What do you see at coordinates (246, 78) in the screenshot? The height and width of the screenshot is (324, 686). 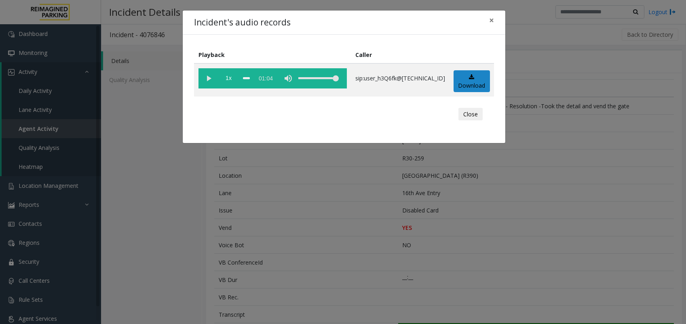 I see `div: scrub bar` at bounding box center [246, 78].